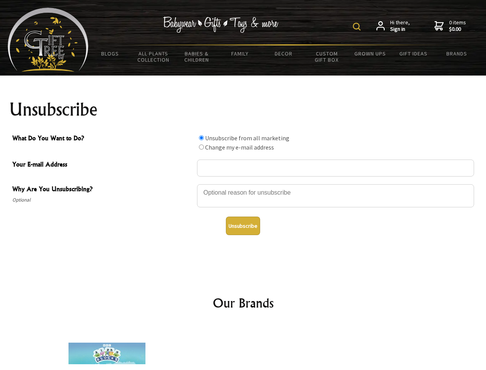 This screenshot has height=370, width=486. What do you see at coordinates (451, 26) in the screenshot?
I see `a: 0 items$0.00` at bounding box center [451, 26].